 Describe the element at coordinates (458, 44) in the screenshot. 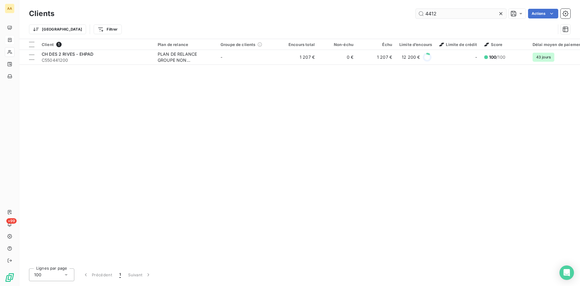

I see `span: Limite de crédit` at that location.